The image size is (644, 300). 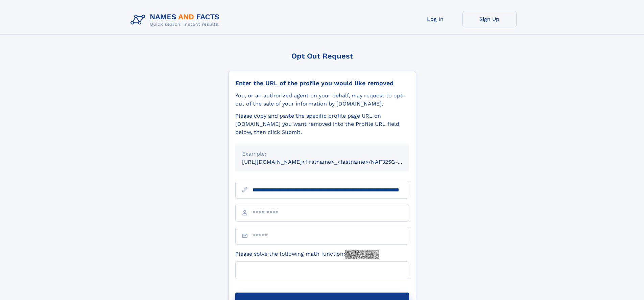 I want to click on a: Sign Up, so click(x=489, y=19).